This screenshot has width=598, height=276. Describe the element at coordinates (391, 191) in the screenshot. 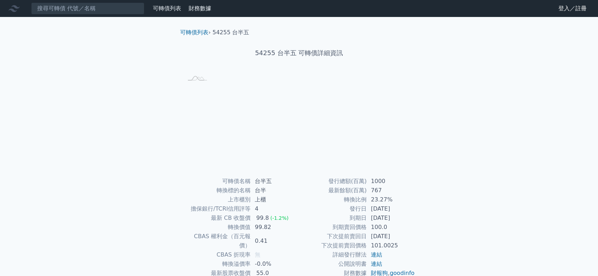

I see `td: 767` at that location.